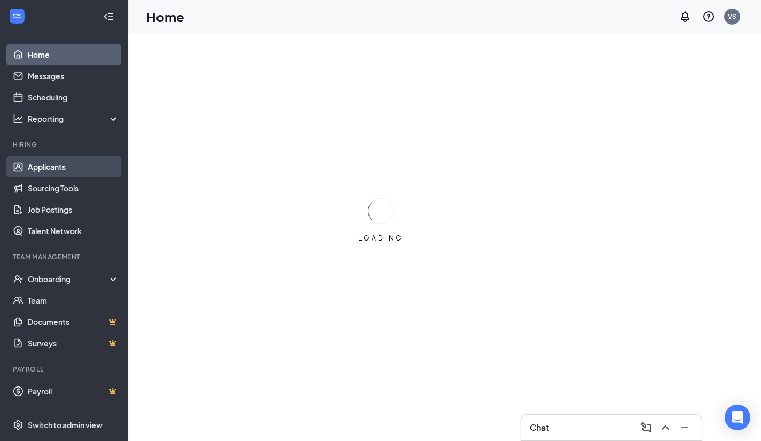 The height and width of the screenshot is (441, 761). What do you see at coordinates (73, 55) in the screenshot?
I see `a: Home` at bounding box center [73, 55].